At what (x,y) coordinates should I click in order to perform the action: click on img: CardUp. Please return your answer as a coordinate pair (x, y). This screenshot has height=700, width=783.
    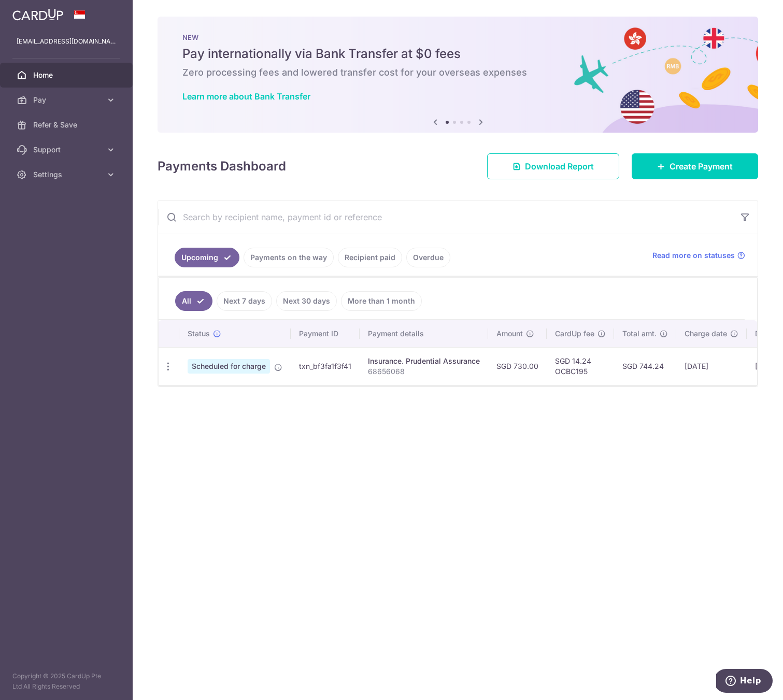
    Looking at the image, I should click on (38, 15).